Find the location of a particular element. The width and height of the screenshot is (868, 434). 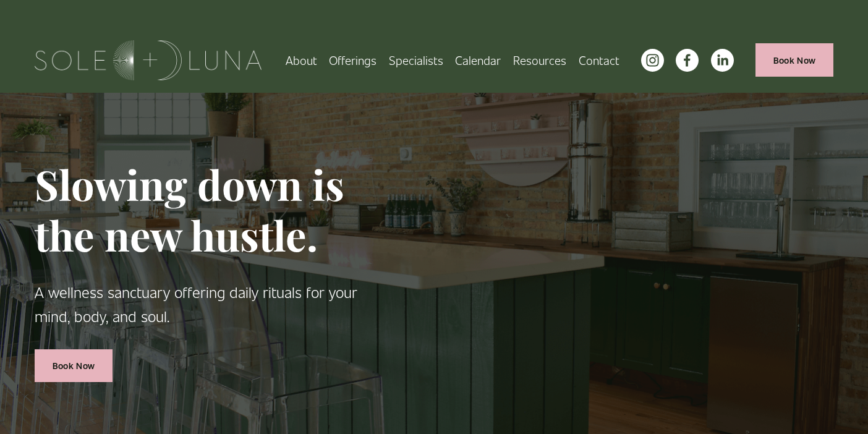

a: Contact is located at coordinates (600, 60).